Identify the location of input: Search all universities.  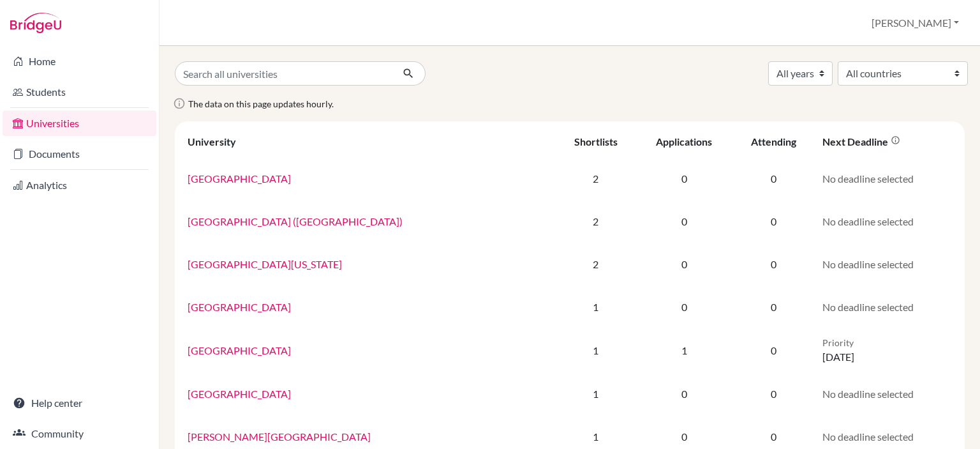
(283, 74).